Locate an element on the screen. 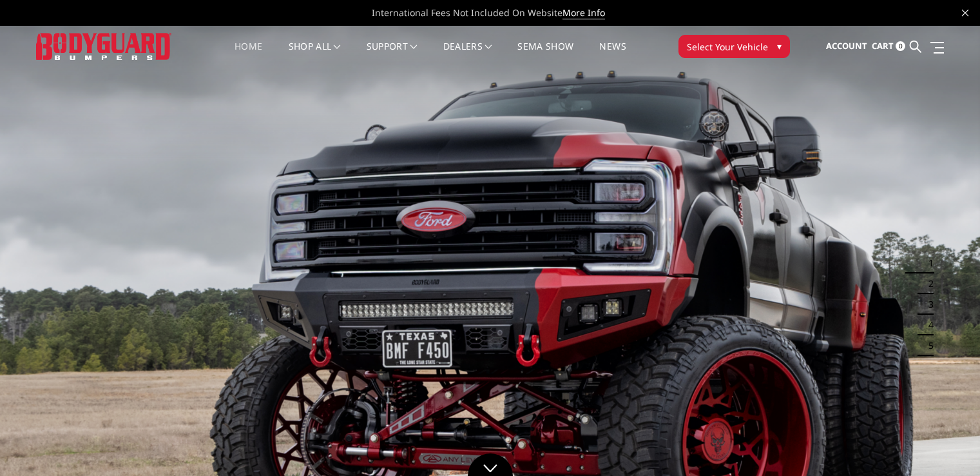 The image size is (980, 476). a: Click to Down is located at coordinates (491, 464).